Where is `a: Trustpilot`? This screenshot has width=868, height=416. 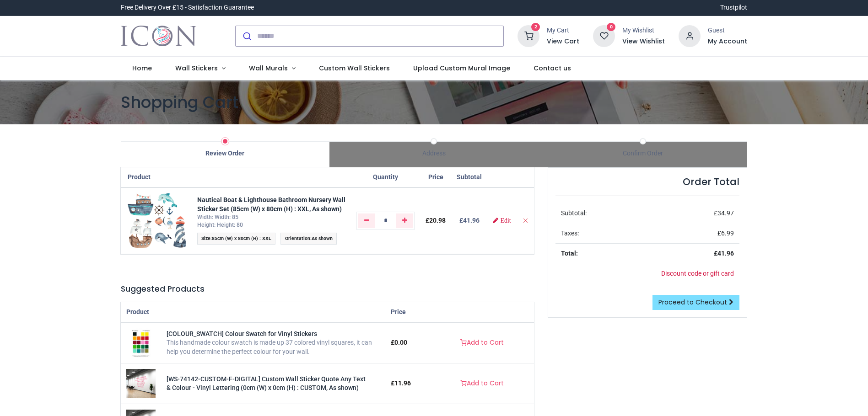
a: Trustpilot is located at coordinates (734, 8).